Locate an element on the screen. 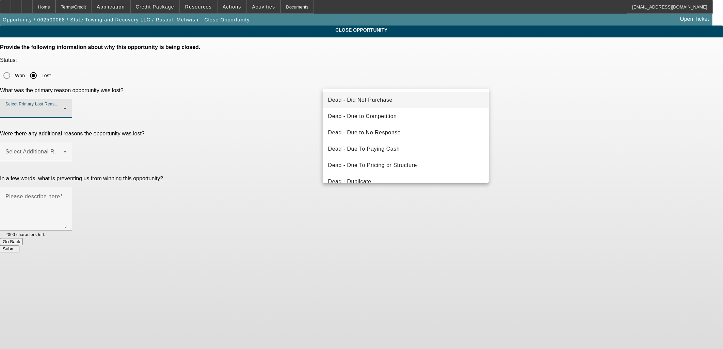 This screenshot has height=349, width=723. span: Dead - Duplicate is located at coordinates (350, 182).